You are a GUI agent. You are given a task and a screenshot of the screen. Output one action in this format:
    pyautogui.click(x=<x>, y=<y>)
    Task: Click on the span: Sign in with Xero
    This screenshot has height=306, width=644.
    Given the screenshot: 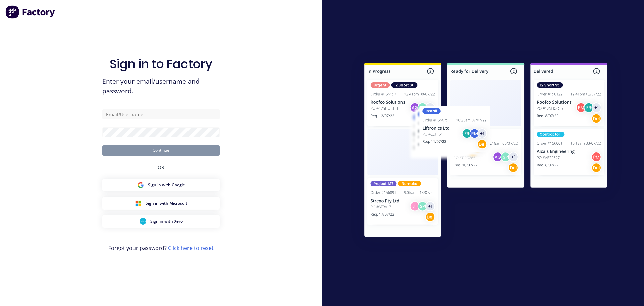 What is the action you would take?
    pyautogui.click(x=166, y=222)
    